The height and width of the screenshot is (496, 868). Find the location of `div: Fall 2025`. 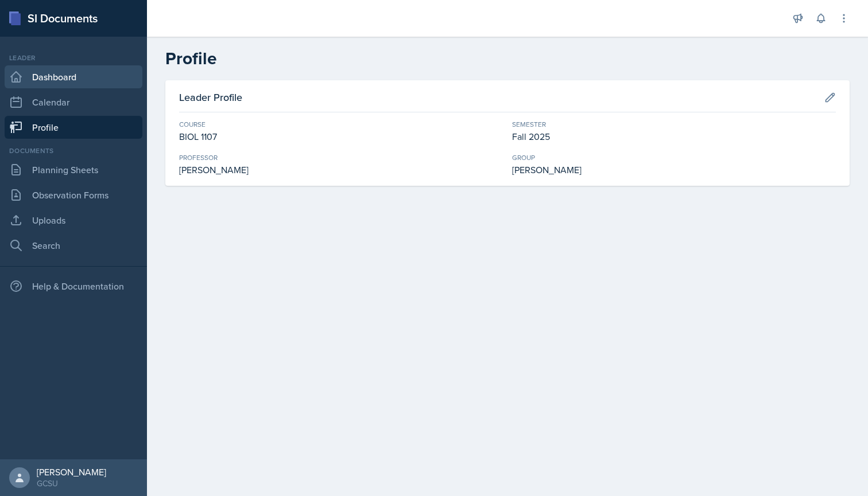

div: Fall 2025 is located at coordinates (674, 136).